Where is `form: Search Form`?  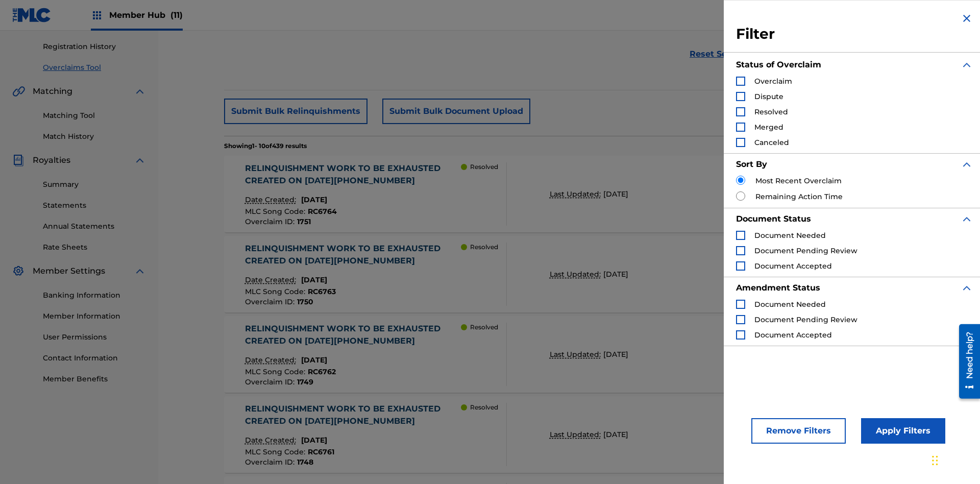 form: Search Form is located at coordinates (569, 38).